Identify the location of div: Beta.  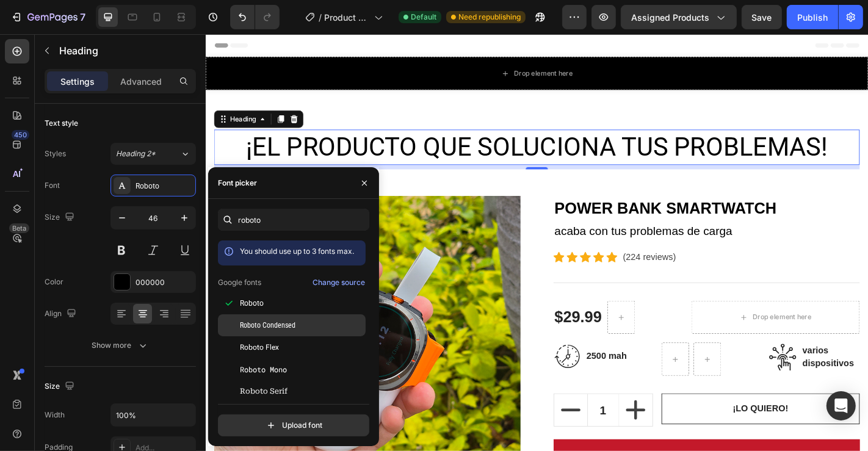
(19, 228).